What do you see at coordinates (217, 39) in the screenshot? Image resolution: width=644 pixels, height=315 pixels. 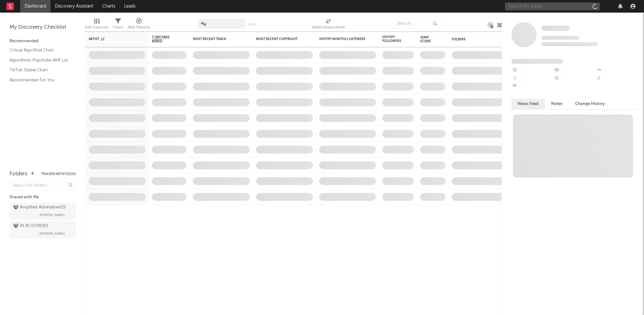 I see `div: Most Recent Track` at bounding box center [217, 39].